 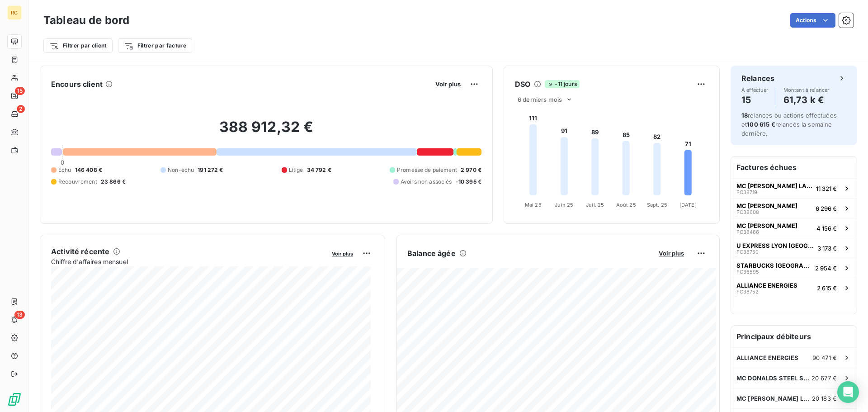 I want to click on button: Filtrer par client, so click(x=78, y=46).